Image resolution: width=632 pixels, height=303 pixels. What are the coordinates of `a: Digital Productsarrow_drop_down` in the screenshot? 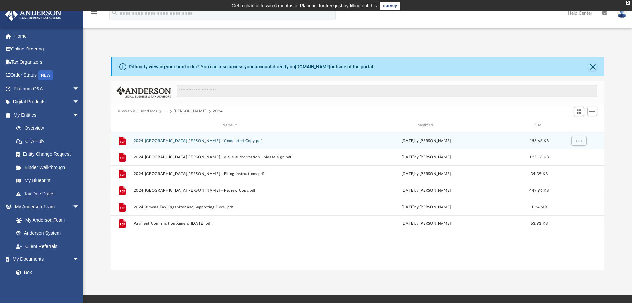 It's located at (47, 102).